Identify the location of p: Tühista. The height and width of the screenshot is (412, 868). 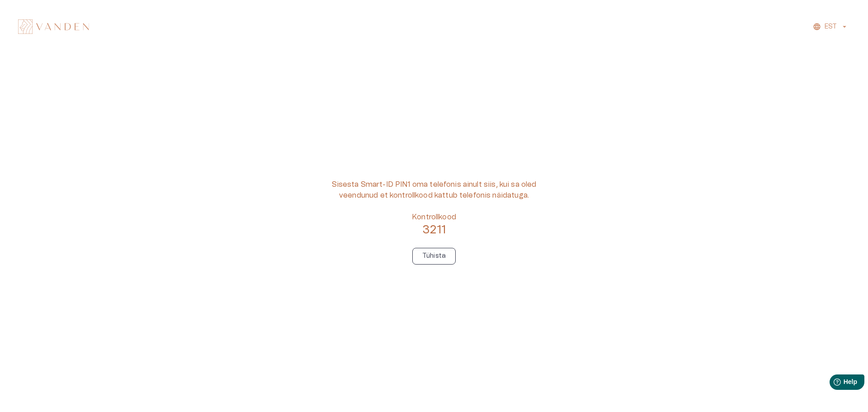
(434, 256).